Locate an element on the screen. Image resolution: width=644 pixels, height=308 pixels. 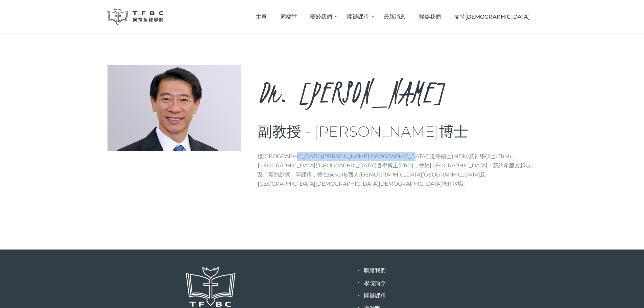
a: 學院簡介 is located at coordinates (375, 283).